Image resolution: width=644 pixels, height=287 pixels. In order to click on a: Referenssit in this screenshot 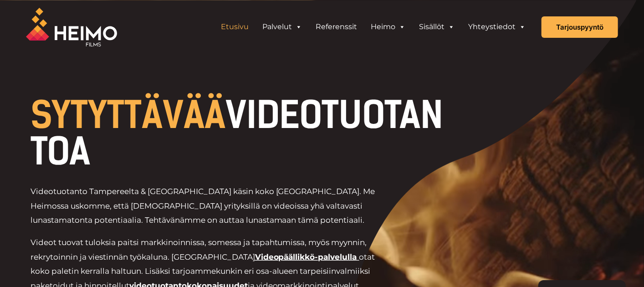, I will do `click(336, 27)`.